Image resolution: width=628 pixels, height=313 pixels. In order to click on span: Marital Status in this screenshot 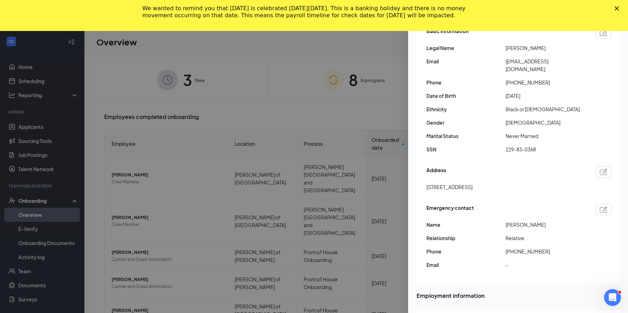, I will do `click(466, 136)`.